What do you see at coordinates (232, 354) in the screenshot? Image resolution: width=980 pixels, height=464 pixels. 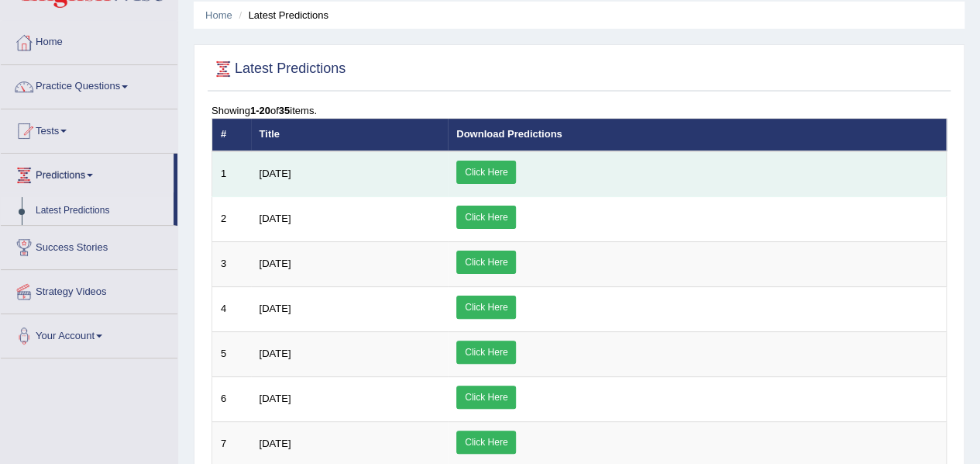 I see `td: 5` at bounding box center [232, 354].